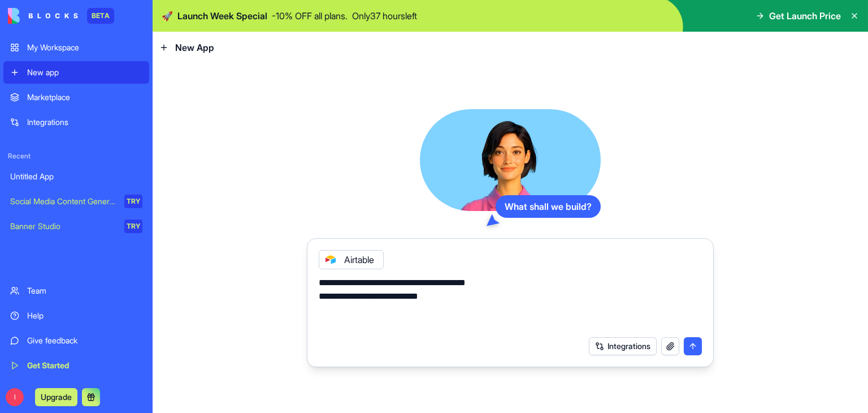 The width and height of the screenshot is (868, 413). What do you see at coordinates (76, 97) in the screenshot?
I see `a: Marketplace` at bounding box center [76, 97].